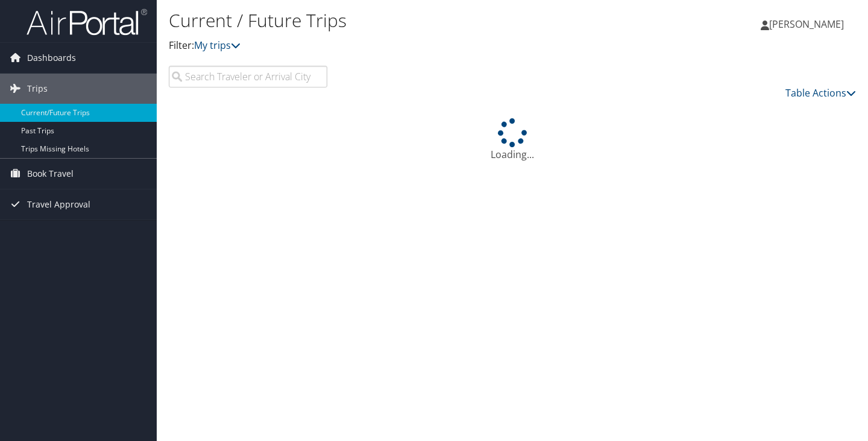  Describe the element at coordinates (51, 58) in the screenshot. I see `span: Dashboards` at that location.